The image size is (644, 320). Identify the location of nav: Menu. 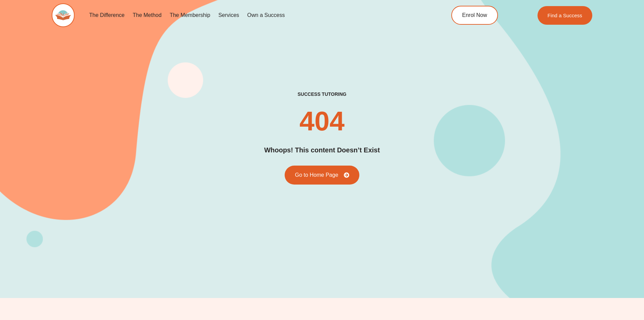
(253, 15).